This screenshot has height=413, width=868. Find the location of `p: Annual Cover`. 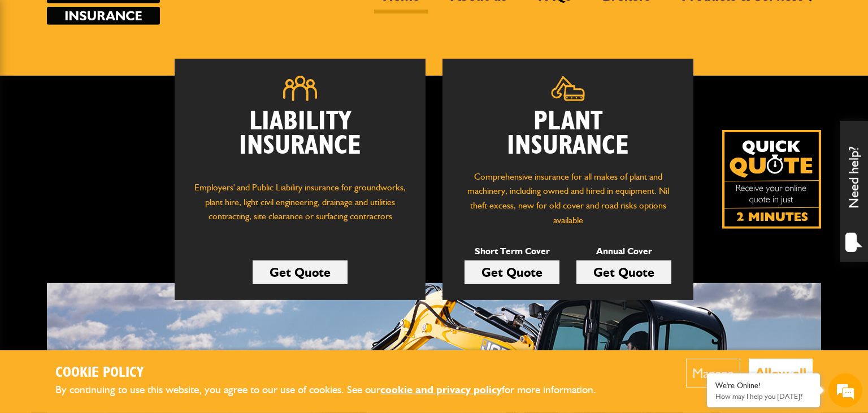

p: Annual Cover is located at coordinates (623, 251).